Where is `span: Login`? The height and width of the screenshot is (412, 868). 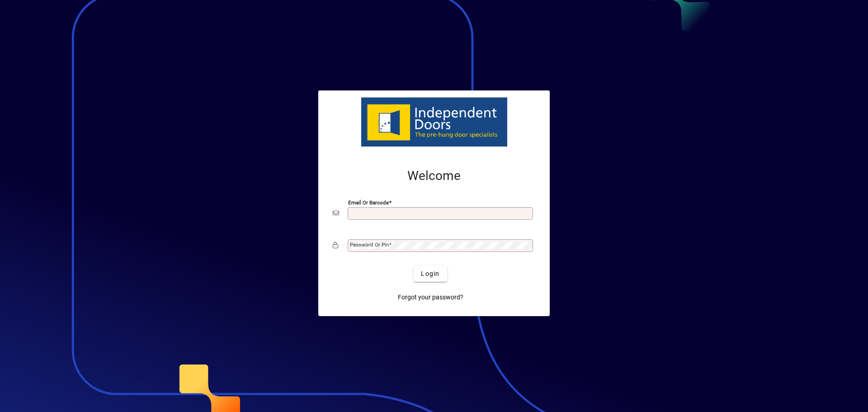
span: Login is located at coordinates (430, 274).